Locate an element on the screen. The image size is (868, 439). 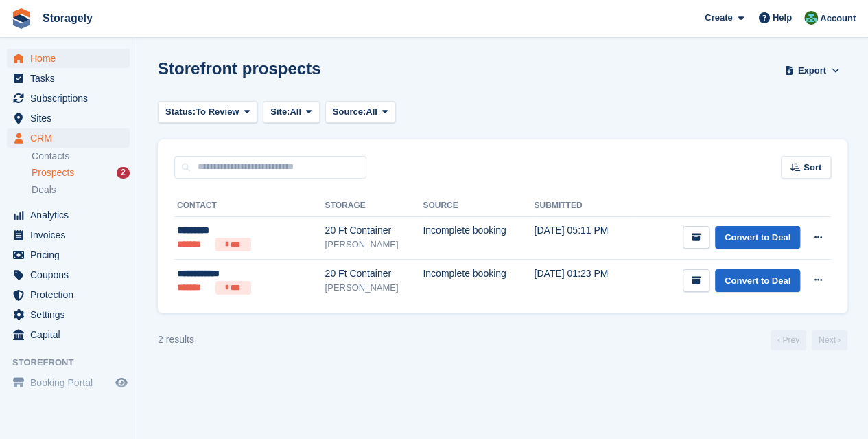
h1: Storefront prospects is located at coordinates (239, 68).